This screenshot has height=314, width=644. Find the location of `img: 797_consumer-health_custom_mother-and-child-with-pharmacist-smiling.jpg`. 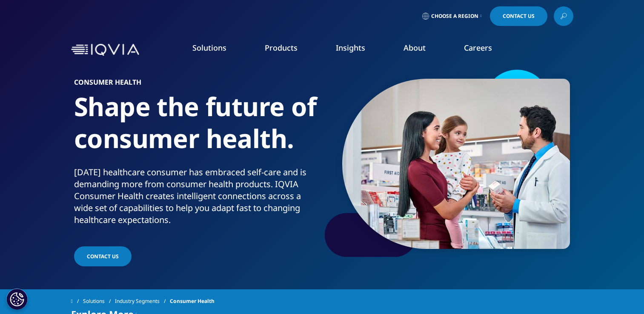

img: 797_consumer-health_custom_mother-and-child-with-pharmacist-smiling.jpg is located at coordinates (456, 164).